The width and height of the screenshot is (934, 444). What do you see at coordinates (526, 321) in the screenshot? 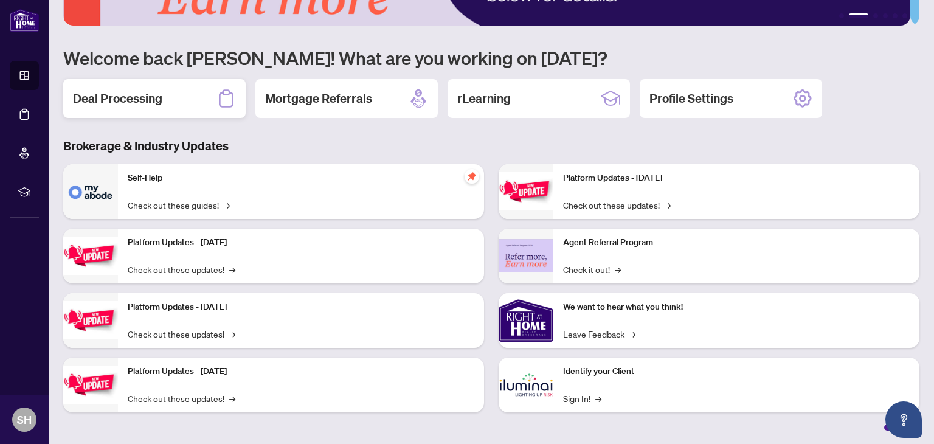
I see `img: We want to hear what you think!` at bounding box center [526, 321].